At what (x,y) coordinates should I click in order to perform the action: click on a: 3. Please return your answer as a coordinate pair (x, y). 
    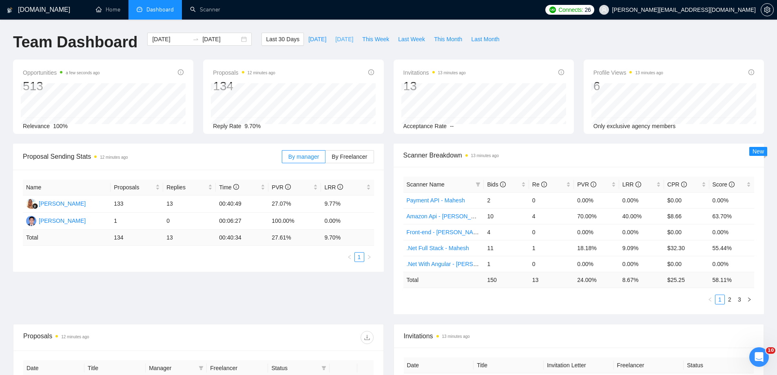
    Looking at the image, I should click on (739, 299).